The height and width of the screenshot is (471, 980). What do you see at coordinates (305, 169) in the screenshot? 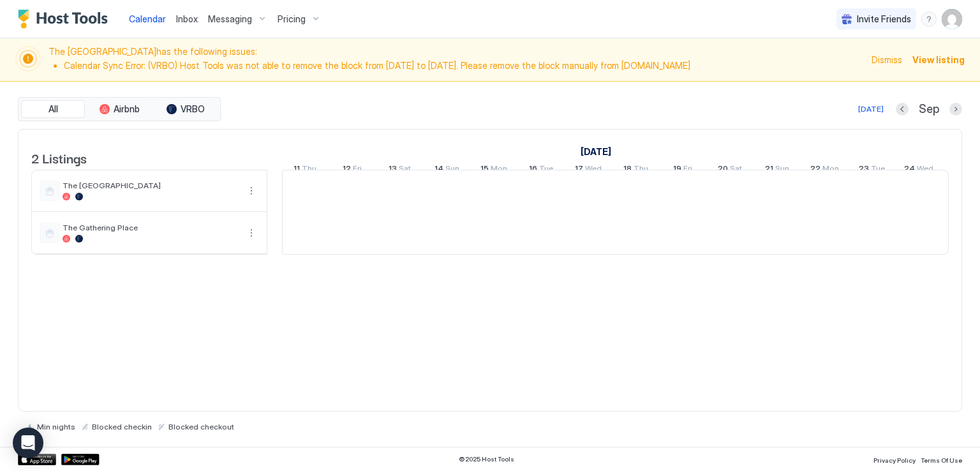
I see `a: September 11, 2025` at bounding box center [305, 169].